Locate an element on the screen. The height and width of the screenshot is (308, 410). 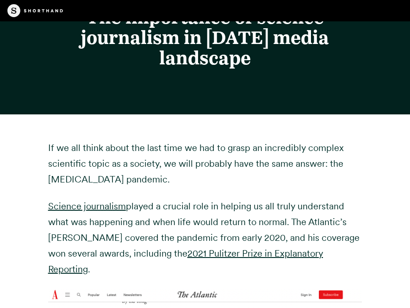
u: 2021 Pulitzer Prize in Explanatory Reporting is located at coordinates (186, 261).